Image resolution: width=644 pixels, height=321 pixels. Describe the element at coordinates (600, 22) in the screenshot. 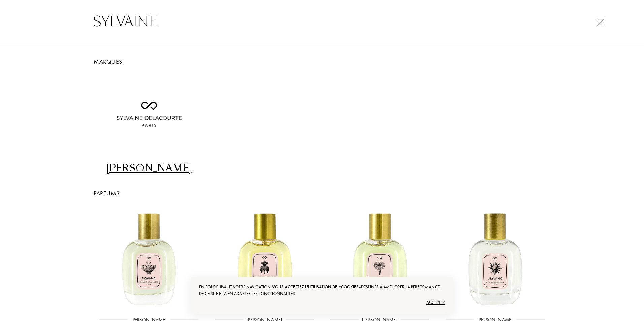

I see `img: cross.svg` at that location.